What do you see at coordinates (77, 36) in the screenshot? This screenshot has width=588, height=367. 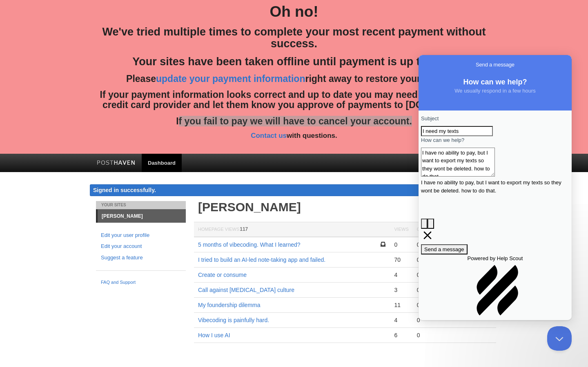 I see `span: We usually respond in a few hours` at bounding box center [77, 36].